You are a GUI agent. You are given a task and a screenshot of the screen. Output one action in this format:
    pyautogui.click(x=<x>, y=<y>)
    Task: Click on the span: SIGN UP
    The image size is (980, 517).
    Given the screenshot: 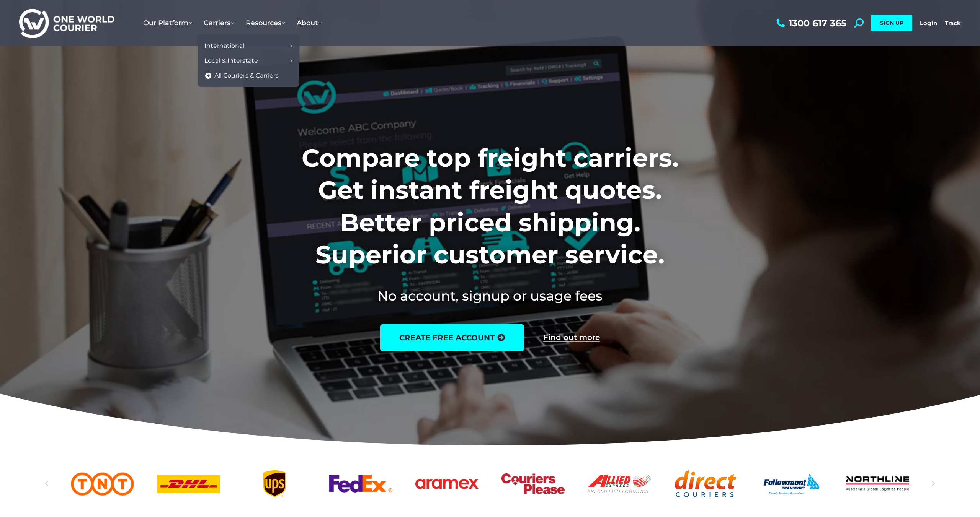 What is the action you would take?
    pyautogui.click(x=892, y=23)
    